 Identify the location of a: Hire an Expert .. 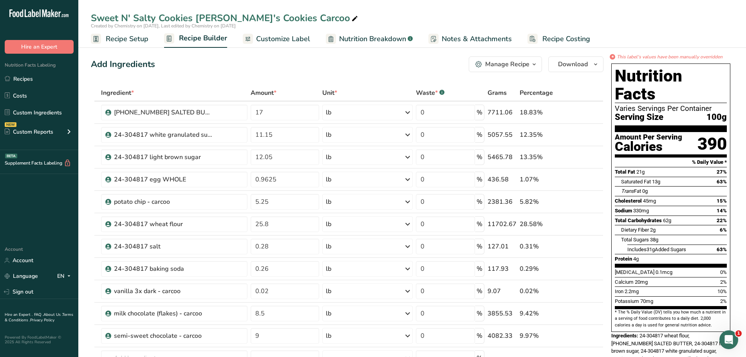
(18, 314).